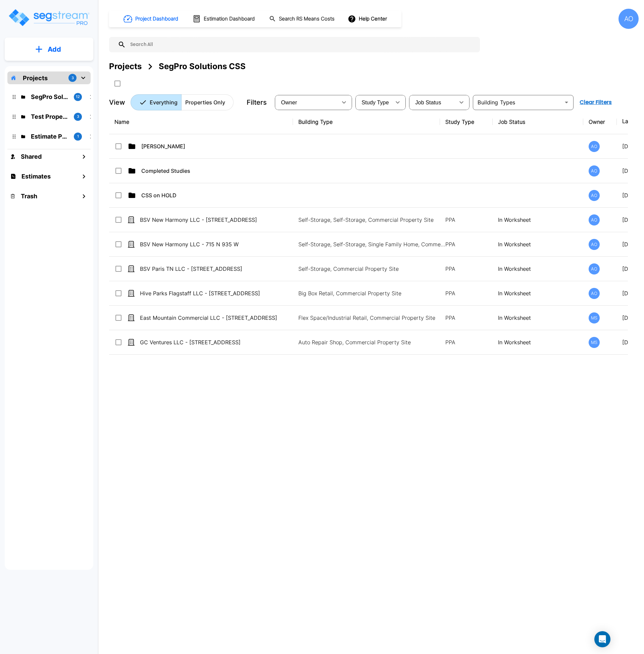  I want to click on button: Help Center, so click(368, 19).